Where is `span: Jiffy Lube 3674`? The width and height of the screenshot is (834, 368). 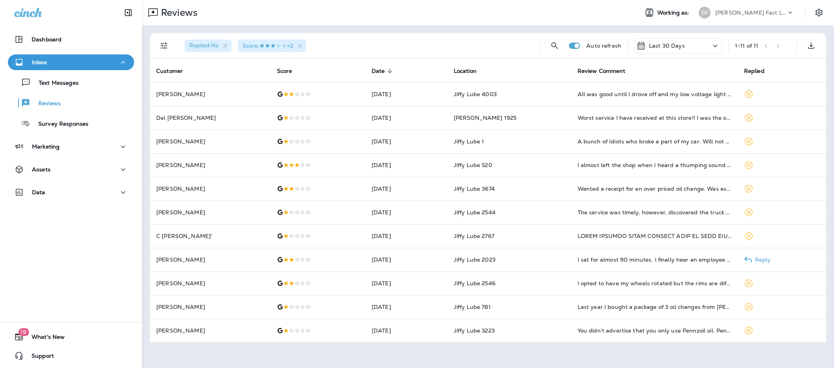
span: Jiffy Lube 3674 is located at coordinates (474, 189).